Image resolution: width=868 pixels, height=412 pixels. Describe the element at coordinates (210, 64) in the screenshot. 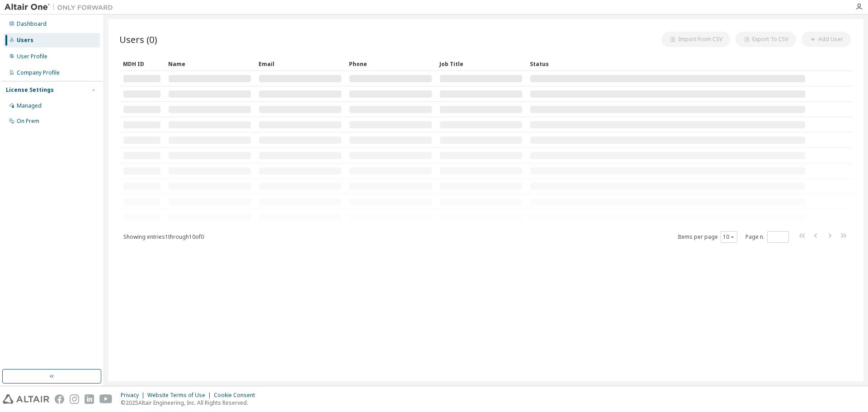

I see `div: Name` at that location.